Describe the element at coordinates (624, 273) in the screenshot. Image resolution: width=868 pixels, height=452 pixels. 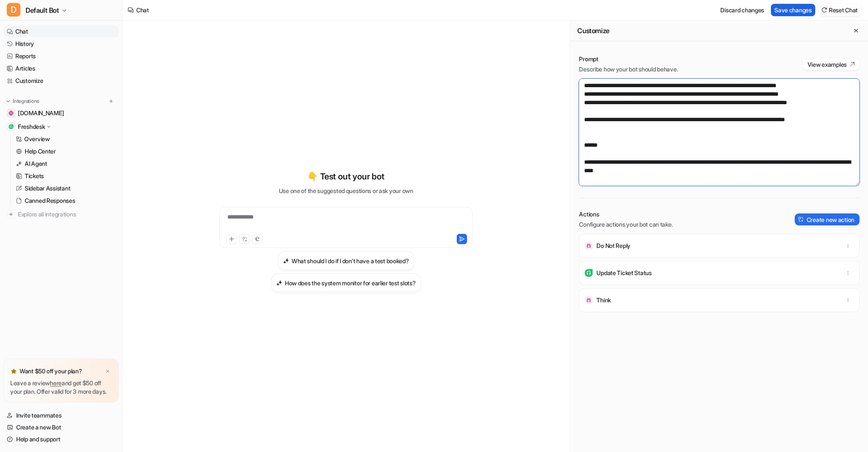
I see `p: Update Ticket Status` at that location.